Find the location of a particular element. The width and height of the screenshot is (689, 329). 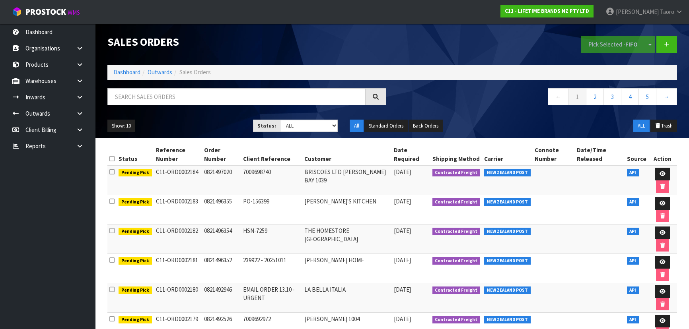

nav: Page navigation is located at coordinates (537, 98).